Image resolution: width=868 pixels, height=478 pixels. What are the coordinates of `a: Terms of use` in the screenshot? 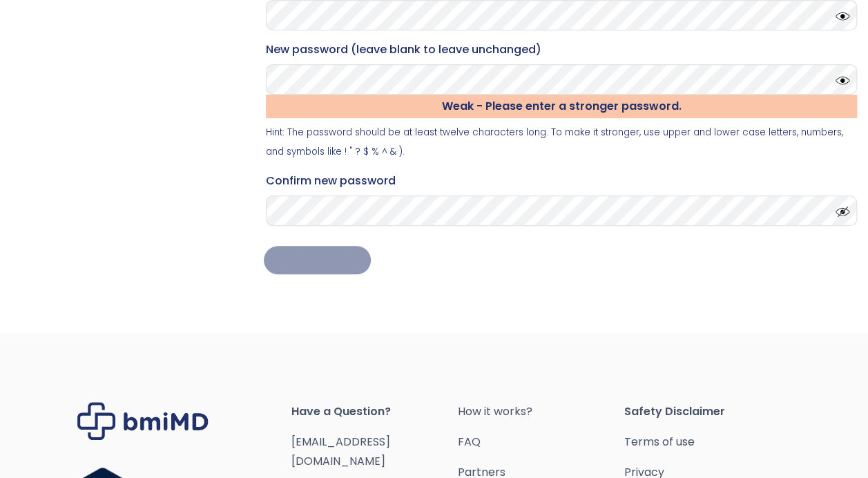 It's located at (707, 442).